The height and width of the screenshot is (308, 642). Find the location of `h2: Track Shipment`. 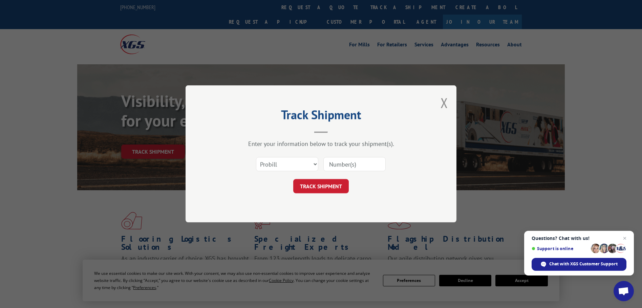

h2: Track Shipment is located at coordinates (321, 117).